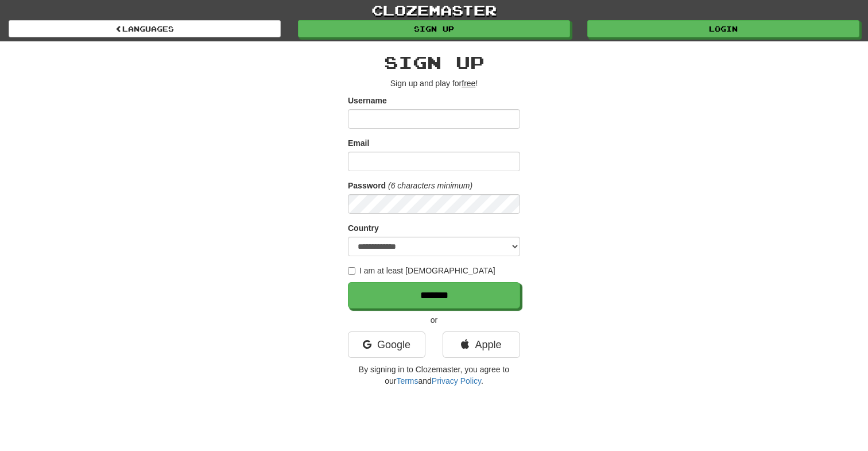 The height and width of the screenshot is (451, 868). What do you see at coordinates (358, 143) in the screenshot?
I see `label: Email` at bounding box center [358, 143].